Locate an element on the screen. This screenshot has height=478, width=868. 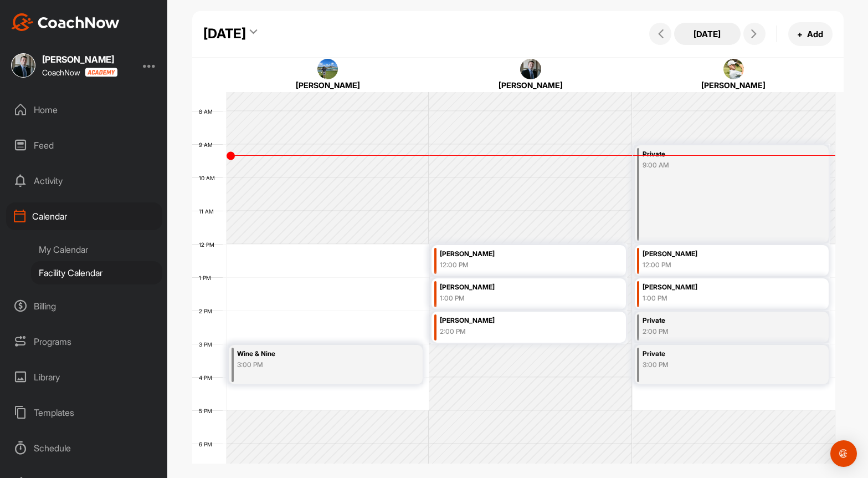
div: 11 AM is located at coordinates (208, 211).